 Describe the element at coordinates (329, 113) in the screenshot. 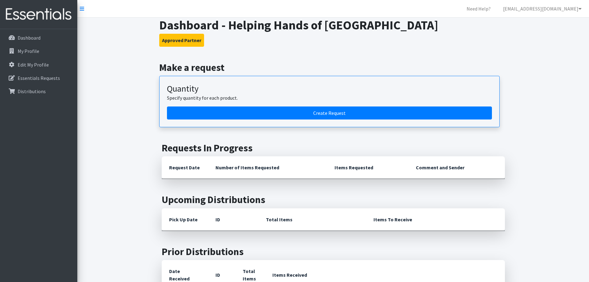

I see `a: Create a request by quantity` at that location.